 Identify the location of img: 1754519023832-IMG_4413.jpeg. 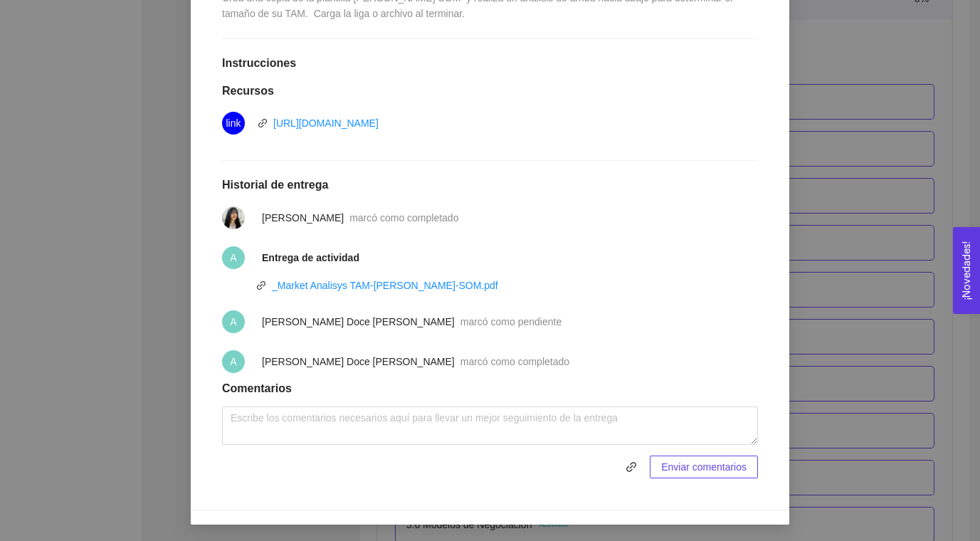
(234, 218).